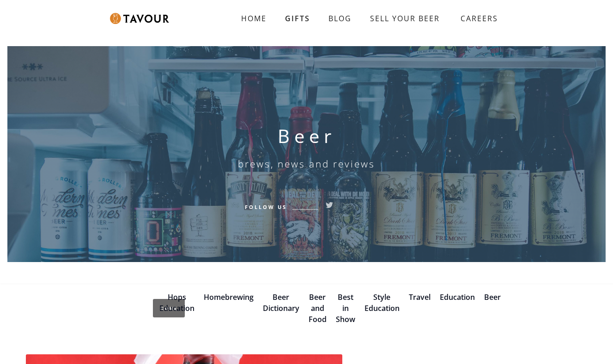  I want to click on a: Home, so click(169, 309).